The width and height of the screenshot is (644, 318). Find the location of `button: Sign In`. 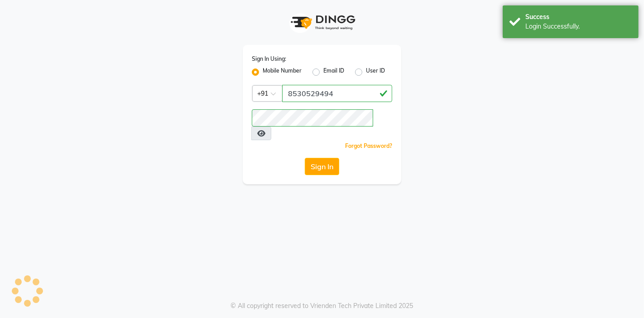

button: Sign In is located at coordinates (322, 167).